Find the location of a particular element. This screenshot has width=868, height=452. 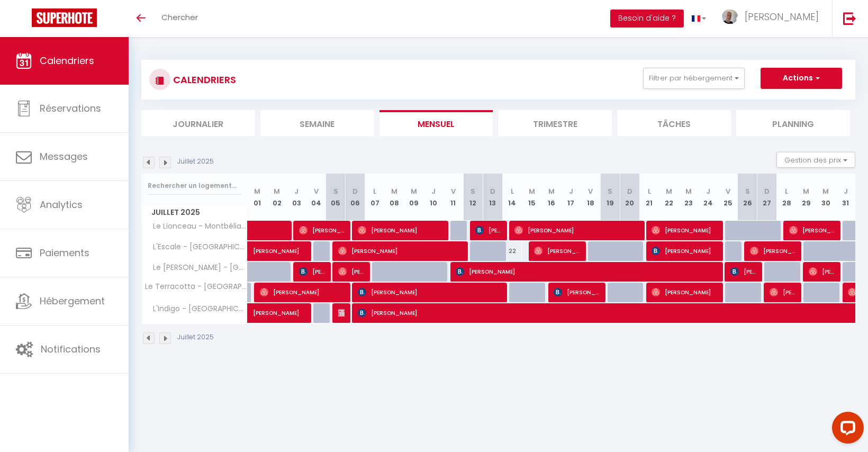

th: 04 is located at coordinates (316, 197).